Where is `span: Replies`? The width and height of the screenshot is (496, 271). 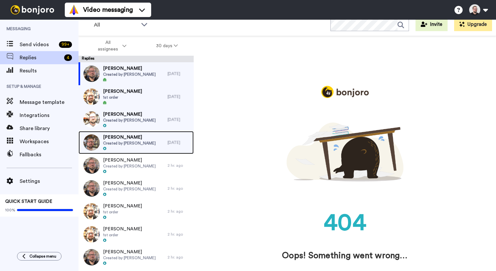 span: Replies is located at coordinates (41, 58).